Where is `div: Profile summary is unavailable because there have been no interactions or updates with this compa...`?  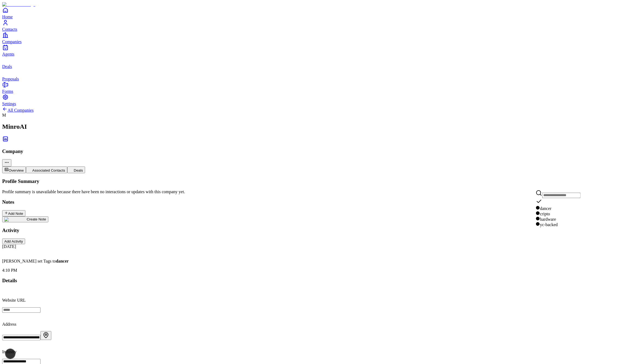 div: Profile summary is unavailable because there have been no interactions or updates with this compa... is located at coordinates (314, 192).